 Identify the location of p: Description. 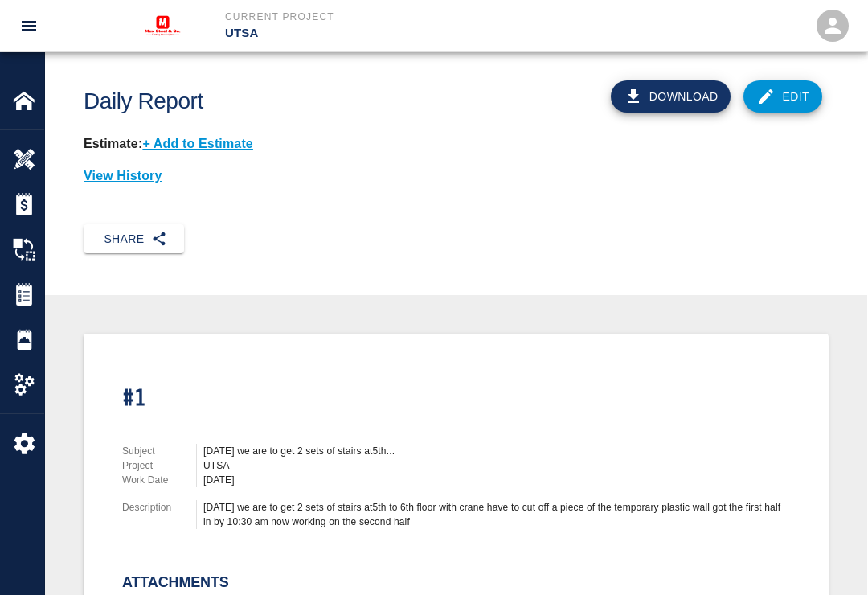
(159, 507).